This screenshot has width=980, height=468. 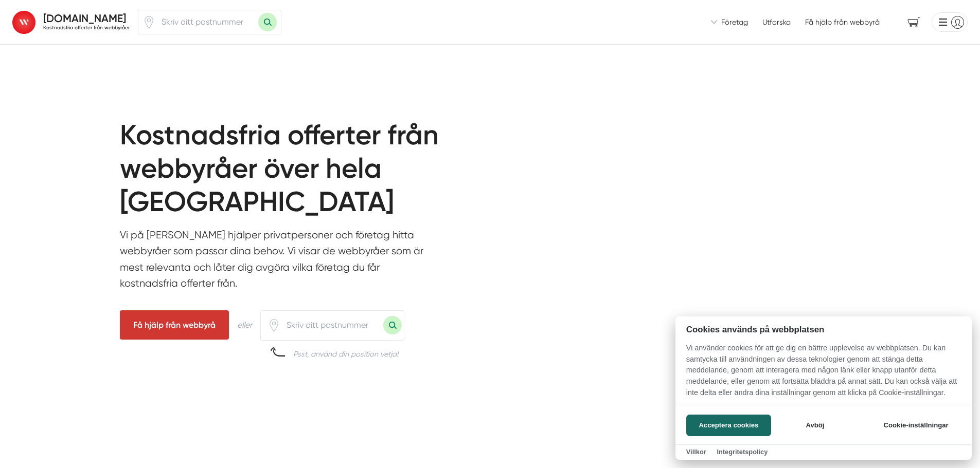 I want to click on button: Acceptera cookies, so click(x=728, y=426).